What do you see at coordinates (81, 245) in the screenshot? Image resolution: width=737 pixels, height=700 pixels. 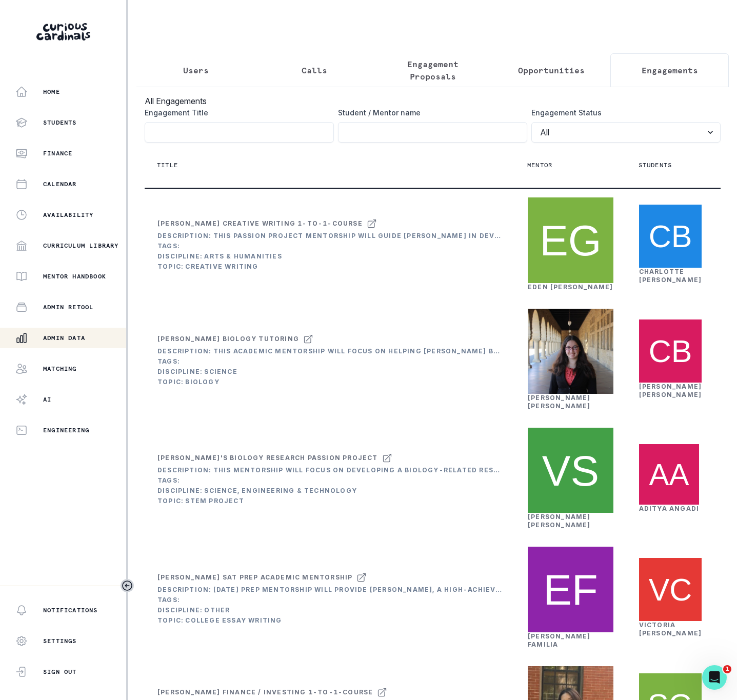 I see `p: Curriculum Library` at bounding box center [81, 245].